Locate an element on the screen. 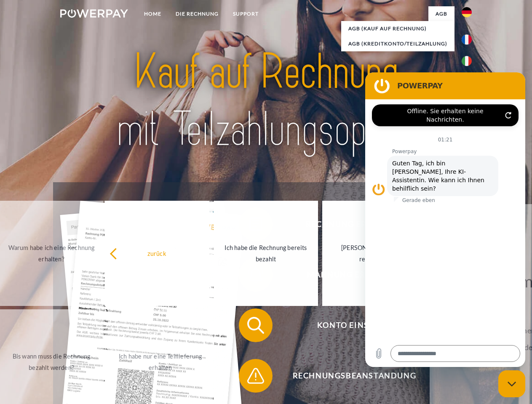 The width and height of the screenshot is (532, 404). a: Konto einsehen is located at coordinates (348, 325).